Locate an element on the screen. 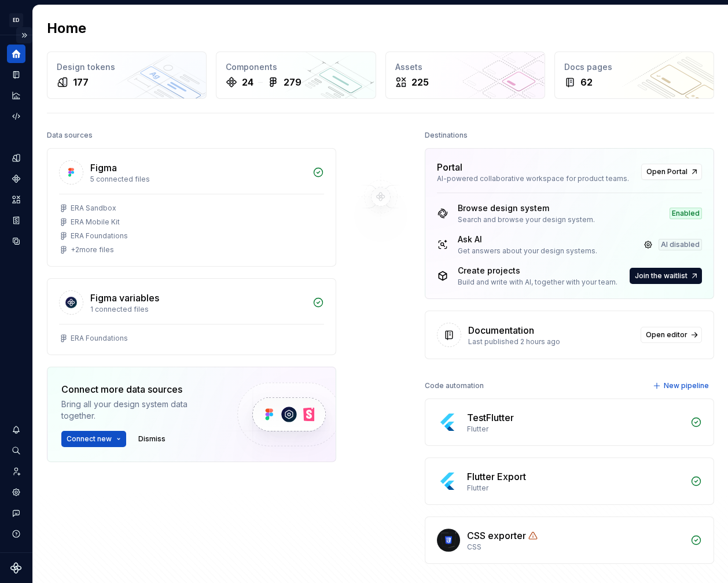 This screenshot has width=728, height=583. div: 5 connected files is located at coordinates (198, 179).